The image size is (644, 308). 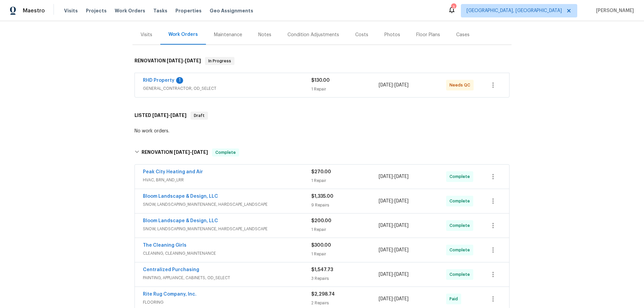 What do you see at coordinates (428, 34) in the screenshot?
I see `div: Floor Plans` at bounding box center [428, 34].